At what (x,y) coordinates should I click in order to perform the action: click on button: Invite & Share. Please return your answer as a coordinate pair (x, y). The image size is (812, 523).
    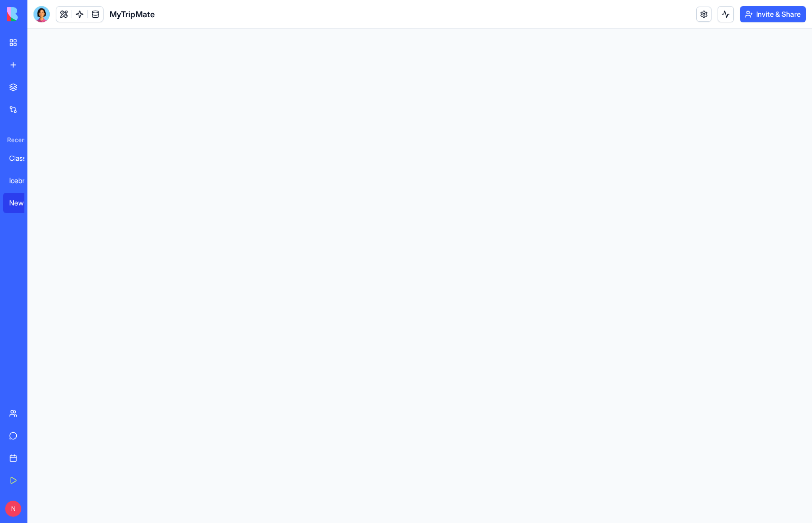
    Looking at the image, I should click on (773, 14).